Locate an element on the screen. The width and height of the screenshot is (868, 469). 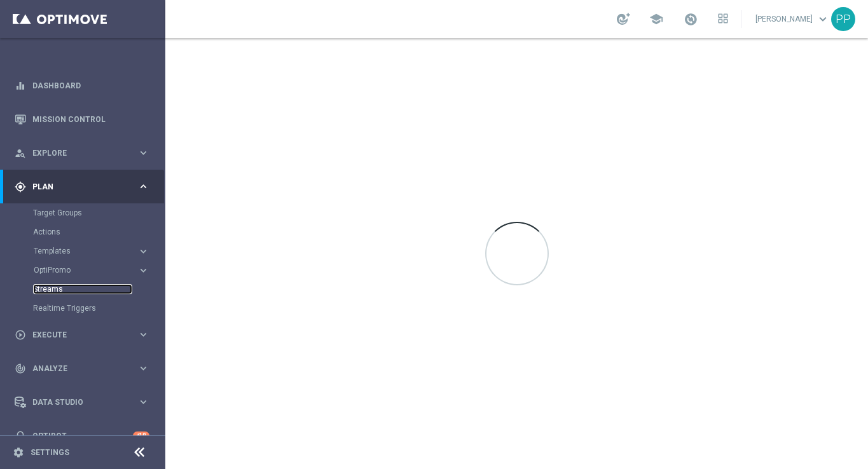
div: Realtime Triggers is located at coordinates (99, 308).